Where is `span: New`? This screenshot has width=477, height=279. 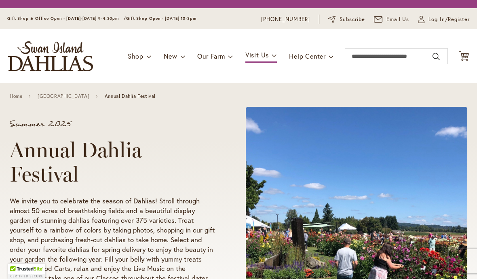
span: New is located at coordinates (170, 56).